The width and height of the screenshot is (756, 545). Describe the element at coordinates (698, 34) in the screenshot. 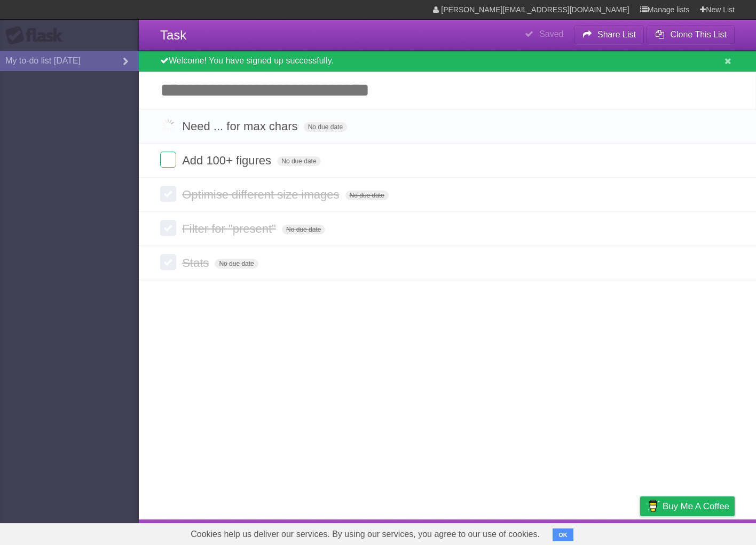

I see `b: Clone This List` at that location.